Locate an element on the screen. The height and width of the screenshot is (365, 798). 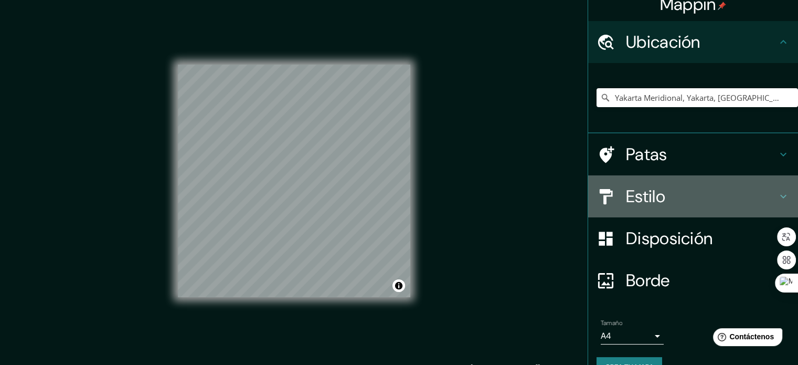
input: Elige tu ciudad o zona is located at coordinates (697, 98).